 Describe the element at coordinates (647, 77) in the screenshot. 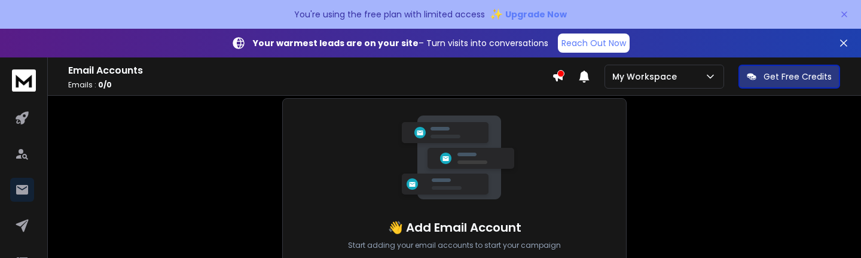

I see `p: My Workspace` at that location.